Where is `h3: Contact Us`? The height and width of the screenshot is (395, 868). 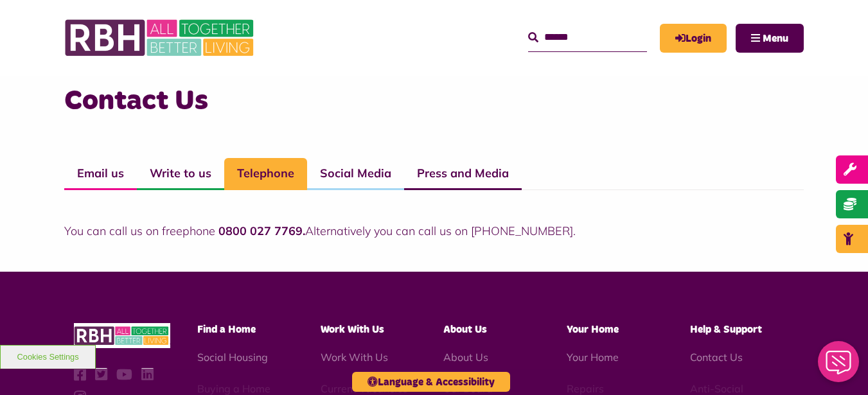
h3: Contact Us is located at coordinates (434, 101).